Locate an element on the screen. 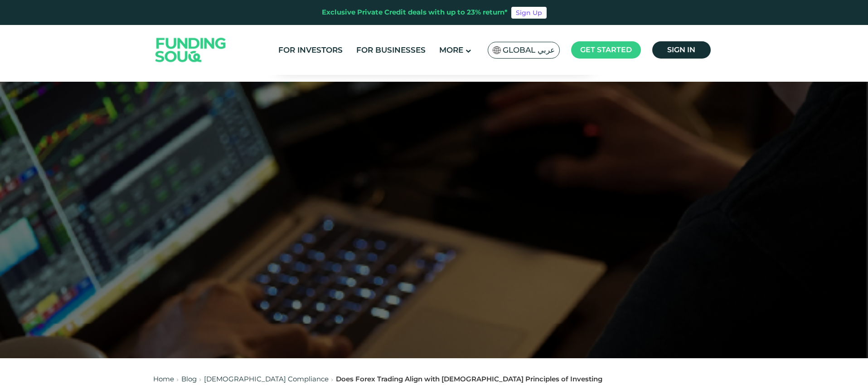  span: More is located at coordinates (450, 50).